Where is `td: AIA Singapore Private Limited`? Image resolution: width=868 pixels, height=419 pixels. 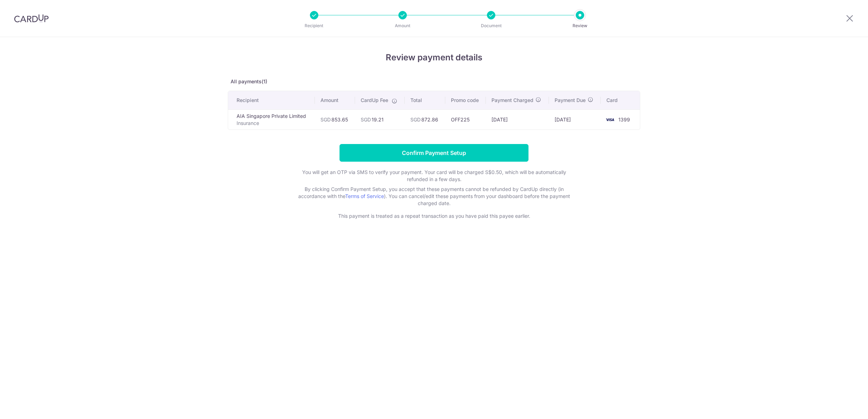
td: AIA Singapore Private Limited is located at coordinates (271, 119).